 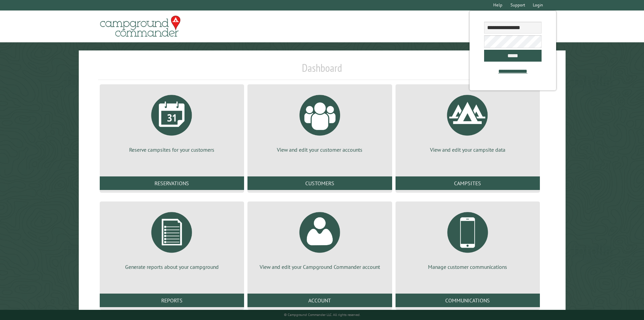 I want to click on small: © Campground Commander LLC. All rights reserved., so click(x=322, y=314).